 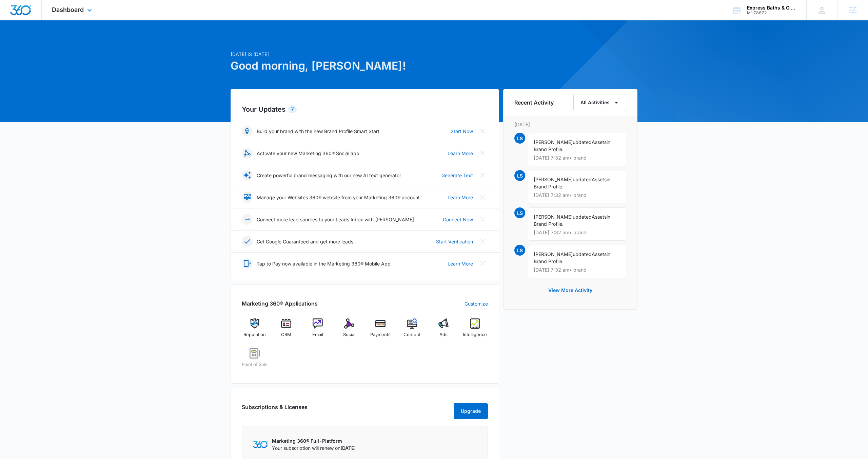 I want to click on a: Intelligence, so click(x=474, y=331).